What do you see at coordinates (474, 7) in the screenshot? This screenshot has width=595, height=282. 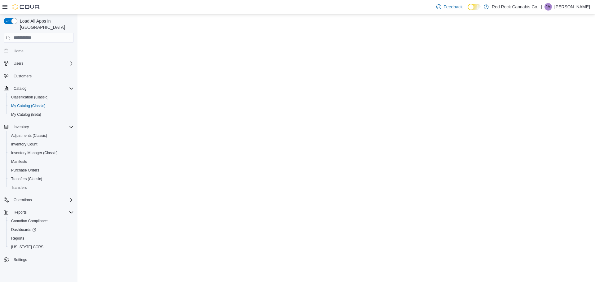 I see `input: Dark Mode` at bounding box center [474, 7].